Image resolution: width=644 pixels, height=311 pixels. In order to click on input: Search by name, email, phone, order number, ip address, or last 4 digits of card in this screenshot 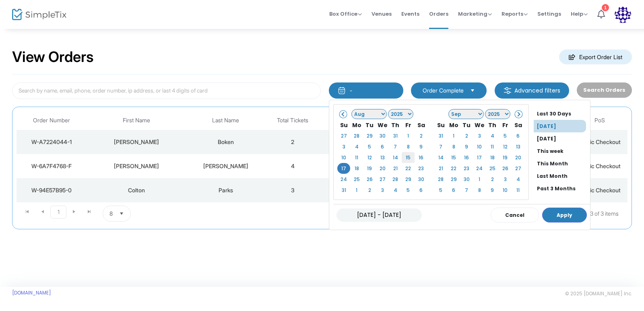, I will do `click(166, 91)`.